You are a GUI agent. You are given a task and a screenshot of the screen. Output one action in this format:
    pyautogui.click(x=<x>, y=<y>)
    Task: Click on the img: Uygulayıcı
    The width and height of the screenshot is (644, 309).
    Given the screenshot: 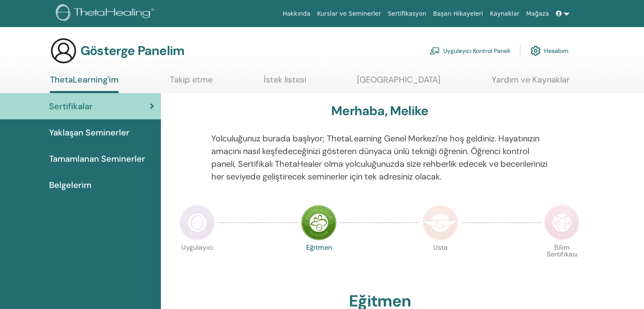 What is the action you would take?
    pyautogui.click(x=197, y=222)
    